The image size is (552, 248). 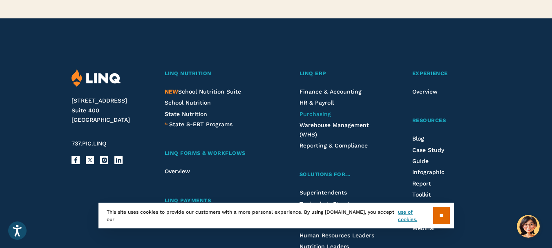 What do you see at coordinates (428, 172) in the screenshot?
I see `span: Infographic` at bounding box center [428, 172].